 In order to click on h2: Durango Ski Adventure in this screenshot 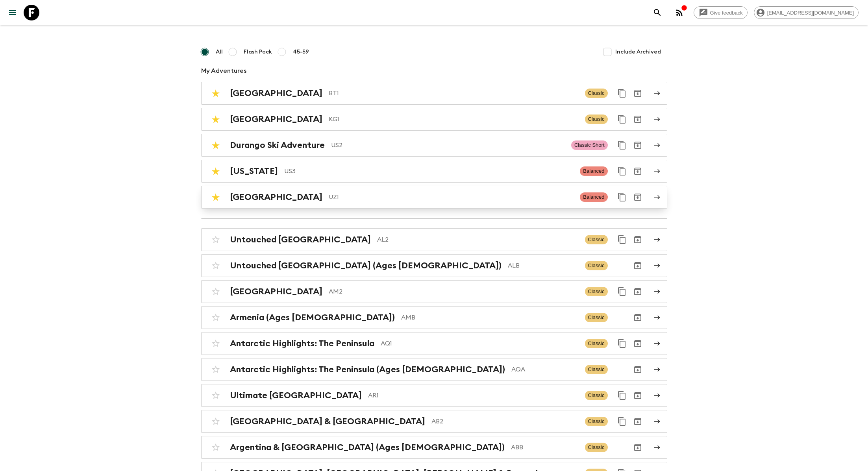, I will do `click(277, 145)`.